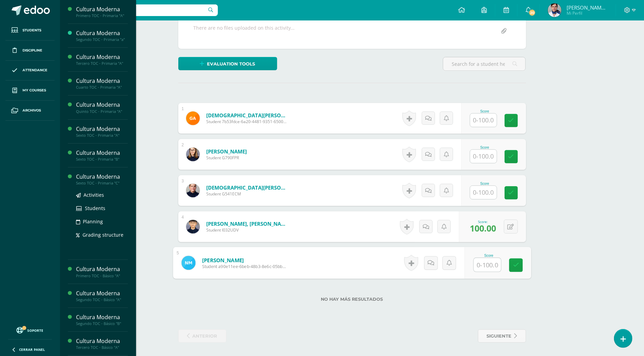  Describe the element at coordinates (30, 330) in the screenshot. I see `a: Soporte` at that location.